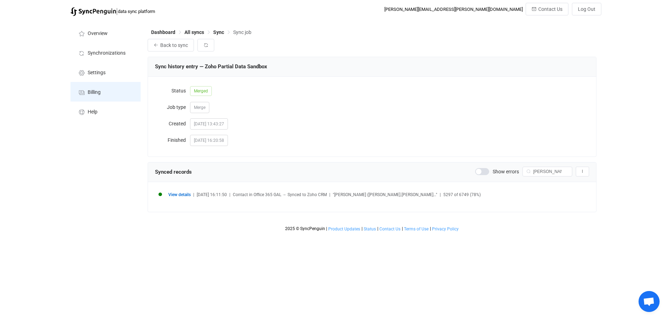 The image size is (668, 319). Describe the element at coordinates (445, 229) in the screenshot. I see `a: Privacy Policy` at that location.